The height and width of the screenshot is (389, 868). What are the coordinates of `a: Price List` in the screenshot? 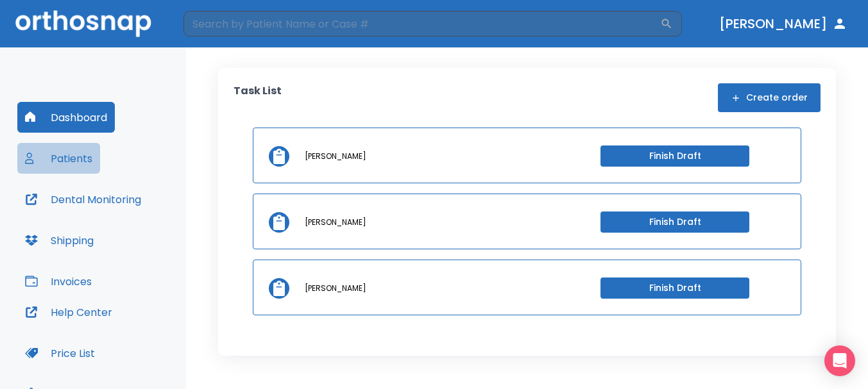 It's located at (59, 353).